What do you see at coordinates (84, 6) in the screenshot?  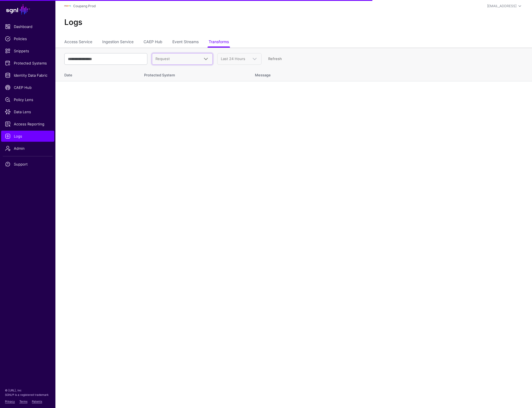 I see `a: Coupang Prod` at bounding box center [84, 6].